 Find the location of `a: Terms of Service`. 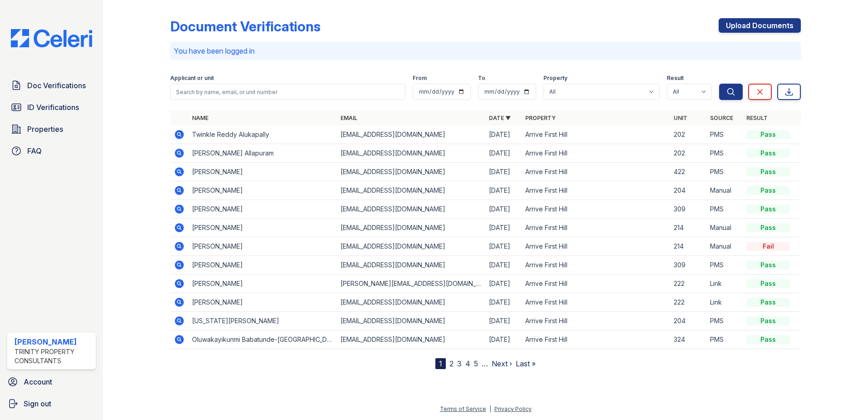

a: Terms of Service is located at coordinates (463, 409).